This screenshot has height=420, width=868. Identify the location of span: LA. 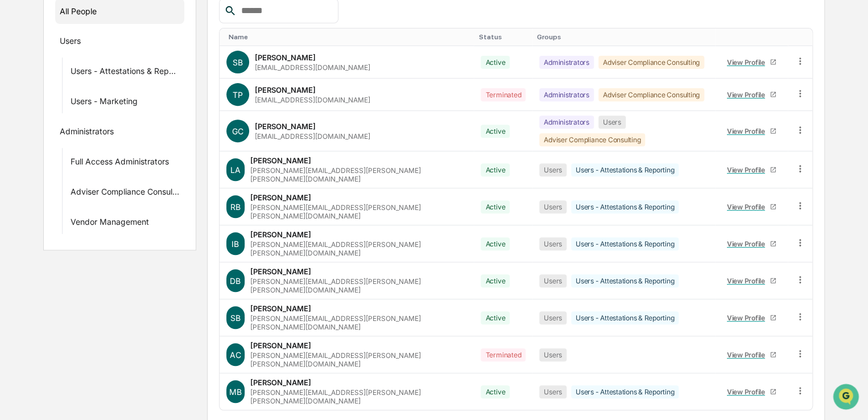
(236, 169).